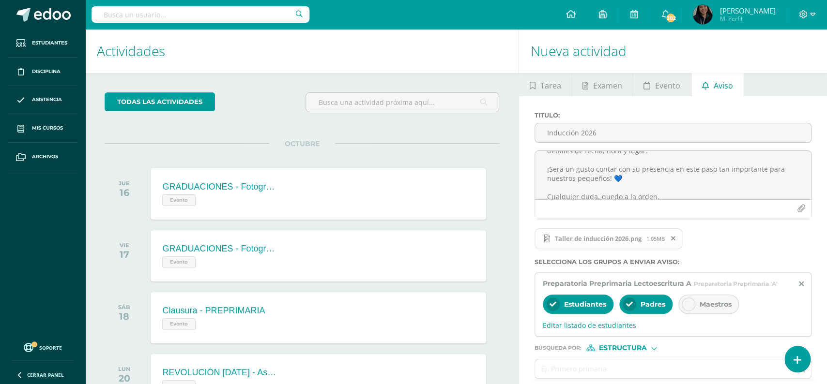 The width and height of the screenshot is (827, 384). What do you see at coordinates (124, 369) in the screenshot?
I see `div: LUN` at bounding box center [124, 369].